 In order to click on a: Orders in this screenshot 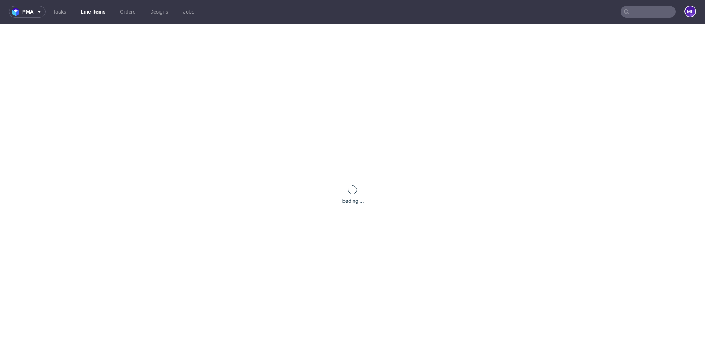, I will do `click(128, 12)`.